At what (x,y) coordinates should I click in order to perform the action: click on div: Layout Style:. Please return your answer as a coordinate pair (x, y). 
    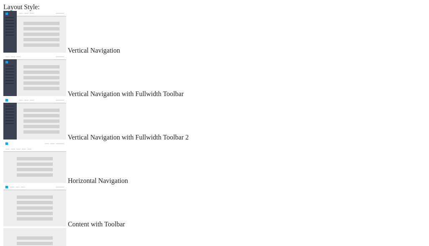
    Looking at the image, I should click on (214, 7).